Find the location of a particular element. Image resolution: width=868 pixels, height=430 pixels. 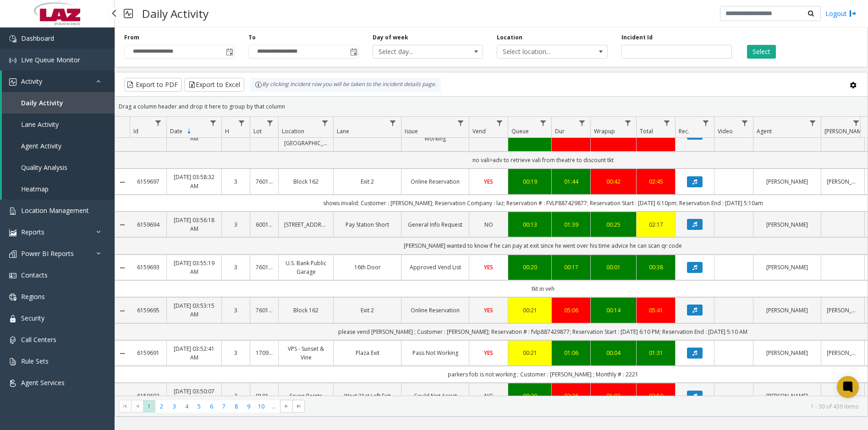

span: Dur is located at coordinates (559, 131).